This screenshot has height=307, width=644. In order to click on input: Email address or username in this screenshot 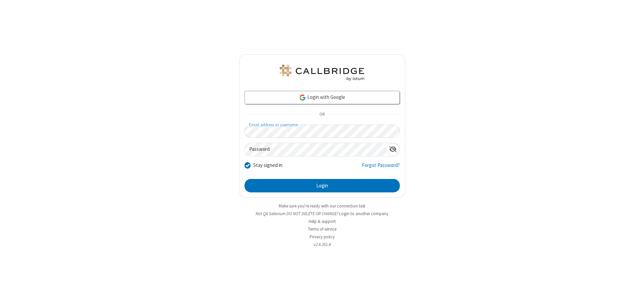, I will do `click(322, 131)`.